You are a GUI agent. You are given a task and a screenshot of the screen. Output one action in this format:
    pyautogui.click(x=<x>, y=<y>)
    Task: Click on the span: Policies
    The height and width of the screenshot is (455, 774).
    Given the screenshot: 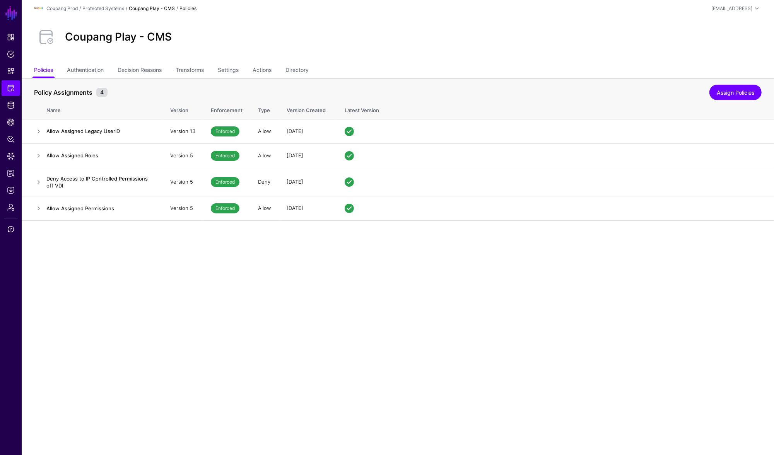 What is the action you would take?
    pyautogui.click(x=11, y=54)
    